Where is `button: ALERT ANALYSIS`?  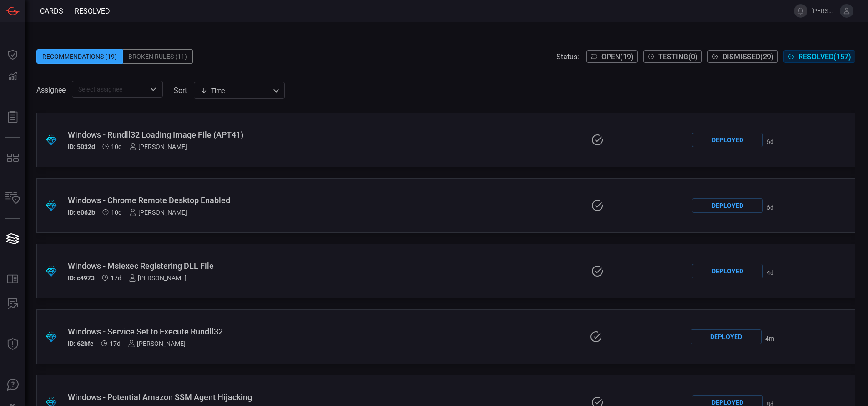 button: ALERT ANALYSIS is located at coordinates (13, 303).